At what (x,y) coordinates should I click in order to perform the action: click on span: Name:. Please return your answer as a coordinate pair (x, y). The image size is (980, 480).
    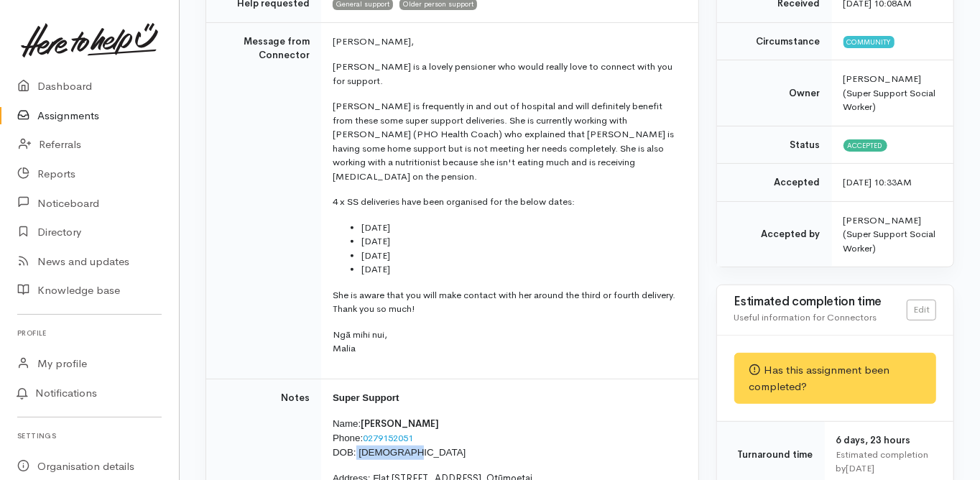
    Looking at the image, I should click on (346, 424).